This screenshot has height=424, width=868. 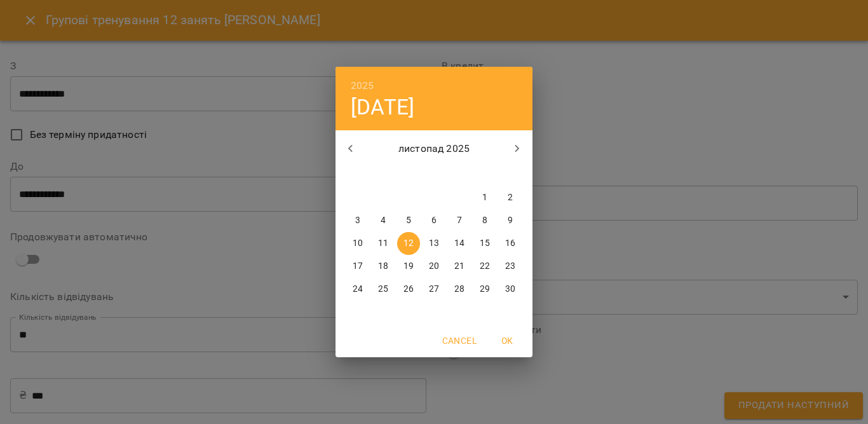 What do you see at coordinates (510, 198) in the screenshot?
I see `p: 2` at bounding box center [510, 198].